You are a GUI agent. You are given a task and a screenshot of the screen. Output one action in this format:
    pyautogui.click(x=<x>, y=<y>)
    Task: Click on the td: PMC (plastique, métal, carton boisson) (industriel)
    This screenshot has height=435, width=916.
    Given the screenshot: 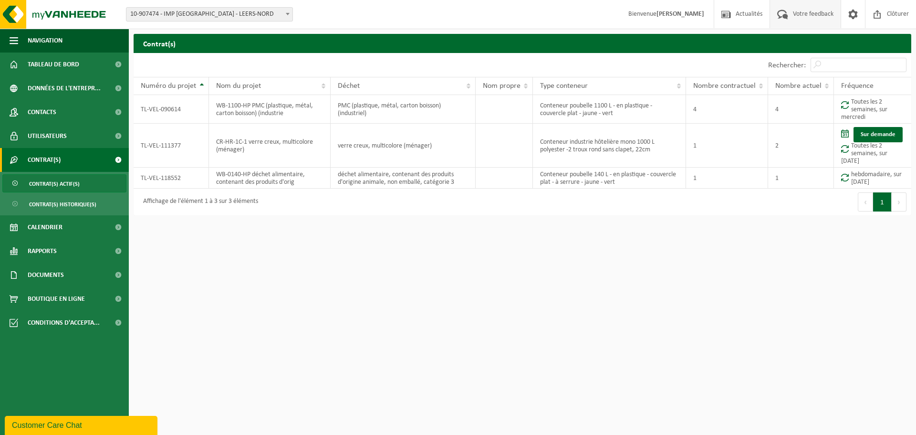 What is the action you would take?
    pyautogui.click(x=403, y=109)
    